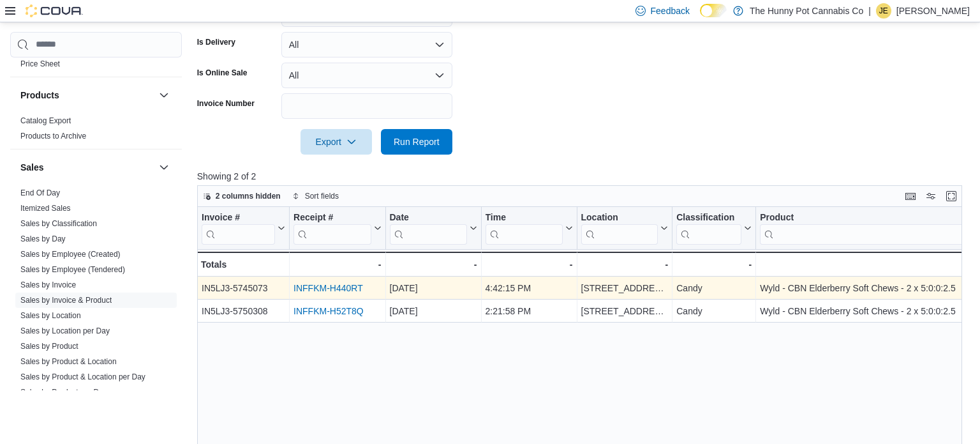 This screenshot has width=980, height=444. Describe the element at coordinates (336, 142) in the screenshot. I see `button: Export` at that location.